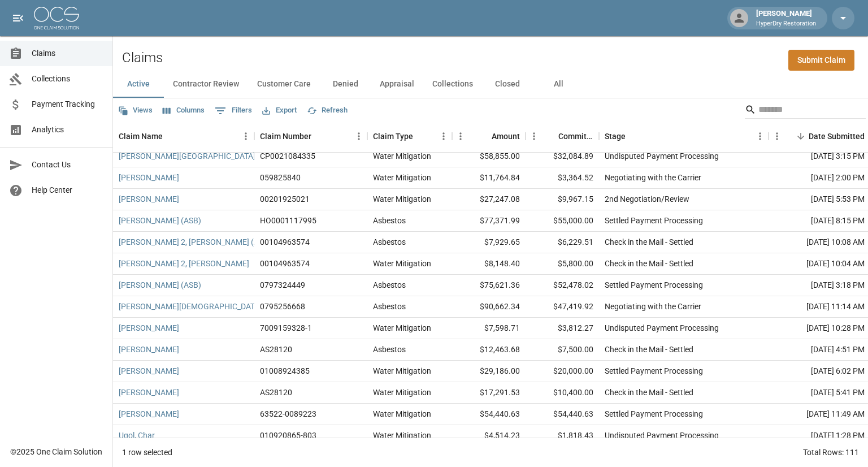 The width and height of the screenshot is (868, 467). What do you see at coordinates (410, 137) in the screenshot?
I see `div: Claim Type` at bounding box center [410, 137].